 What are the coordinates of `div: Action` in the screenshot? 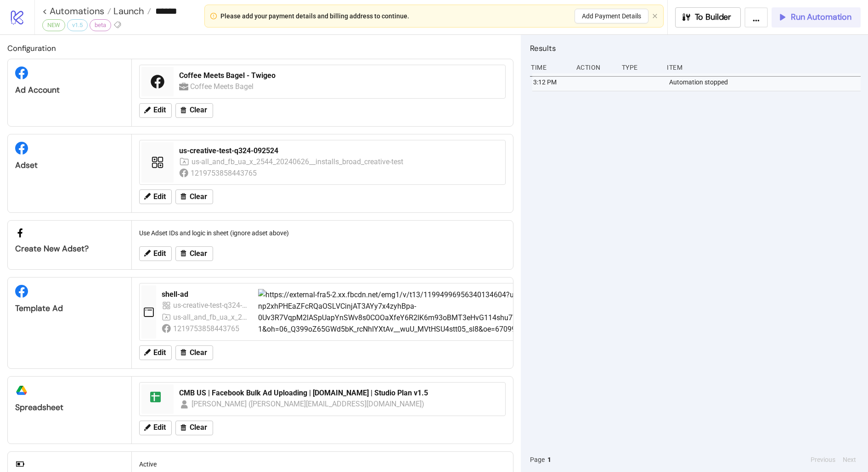 It's located at (595, 67).